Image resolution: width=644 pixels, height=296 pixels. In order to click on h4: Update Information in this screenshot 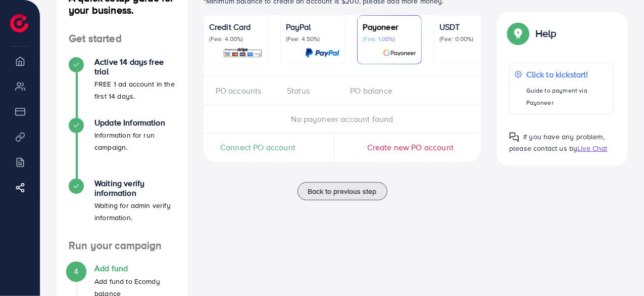, I will do `click(134, 122)`.